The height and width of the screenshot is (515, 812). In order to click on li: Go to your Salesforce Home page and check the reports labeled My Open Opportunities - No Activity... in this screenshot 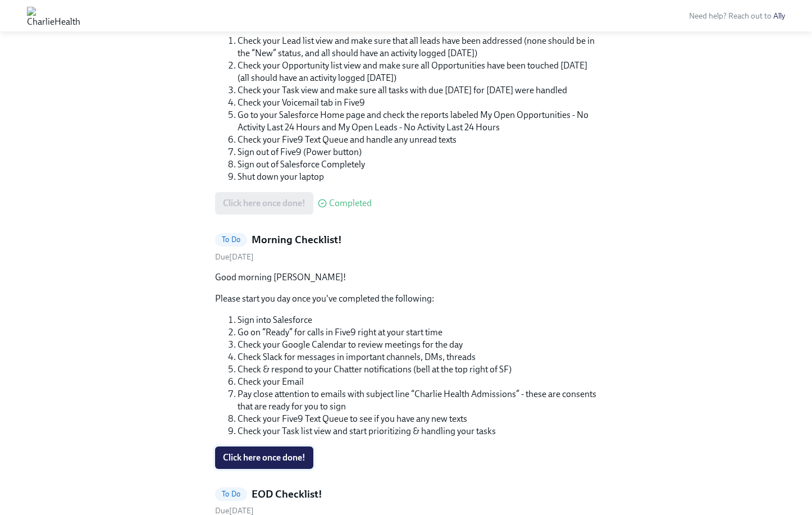, I will do `click(417, 121)`.